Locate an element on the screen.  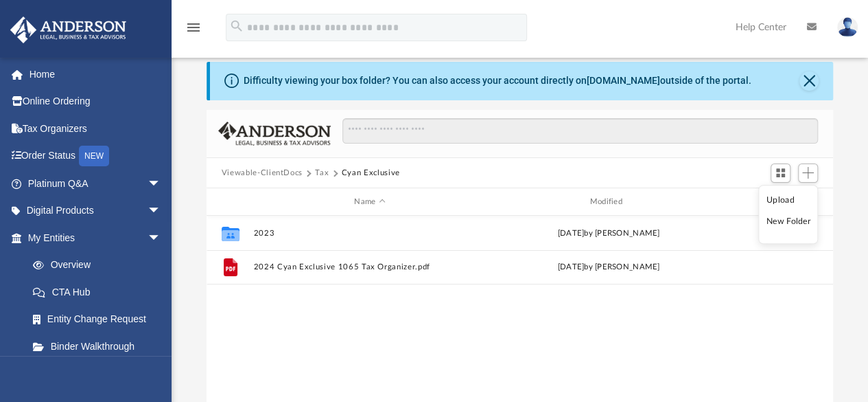
div: NEW is located at coordinates (94, 156).